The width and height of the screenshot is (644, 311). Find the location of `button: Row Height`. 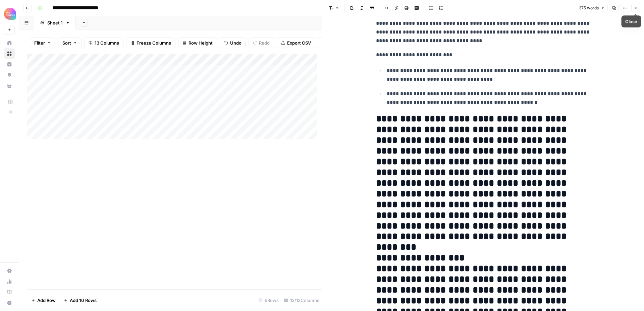

button: Row Height is located at coordinates (198, 43).